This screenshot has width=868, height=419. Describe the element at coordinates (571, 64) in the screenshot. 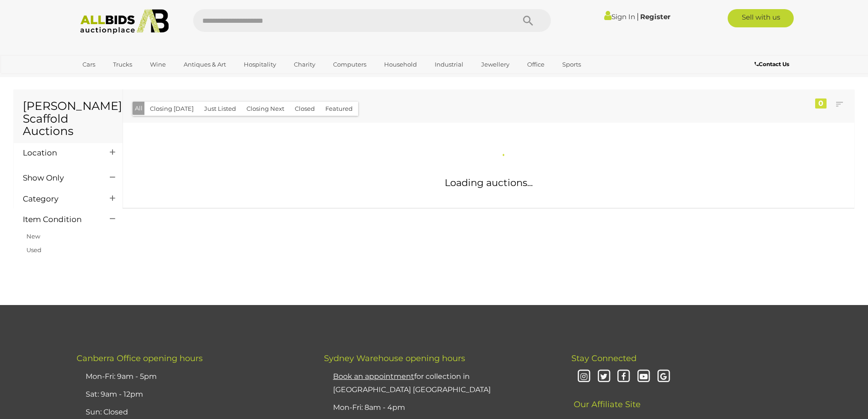

I see `a: Sports` at that location.